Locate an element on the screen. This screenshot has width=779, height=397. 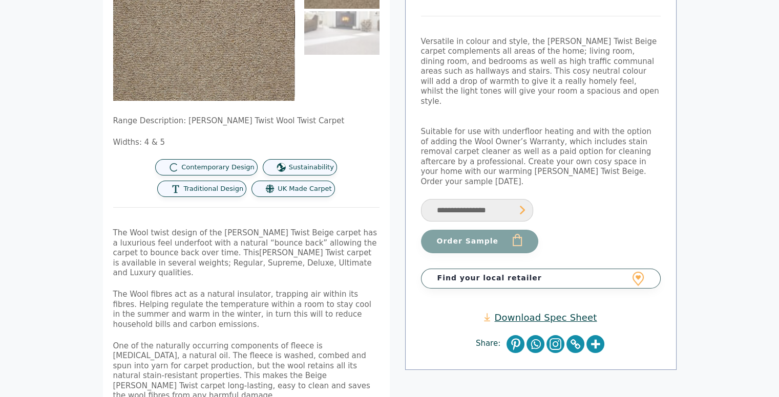
a: Download Spec Sheet is located at coordinates (540, 318).